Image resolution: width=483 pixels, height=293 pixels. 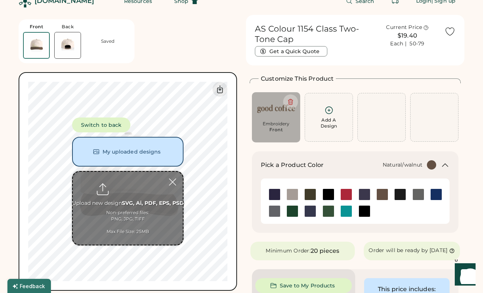 I want to click on button: Get a Quick Quote, so click(x=291, y=51).